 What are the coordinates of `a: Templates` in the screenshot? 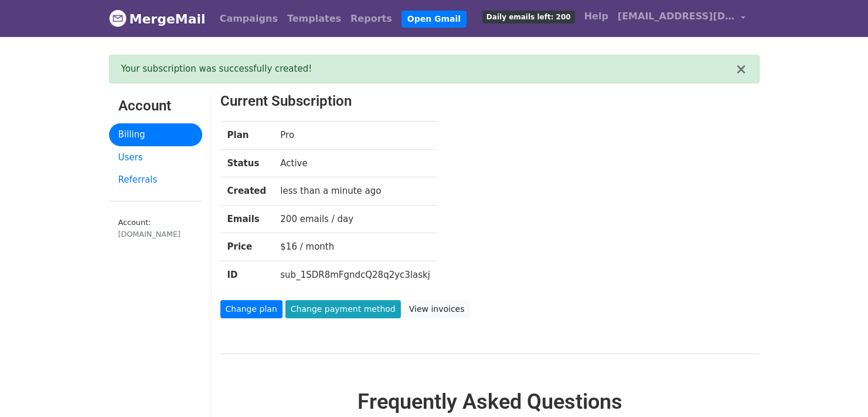 It's located at (314, 18).